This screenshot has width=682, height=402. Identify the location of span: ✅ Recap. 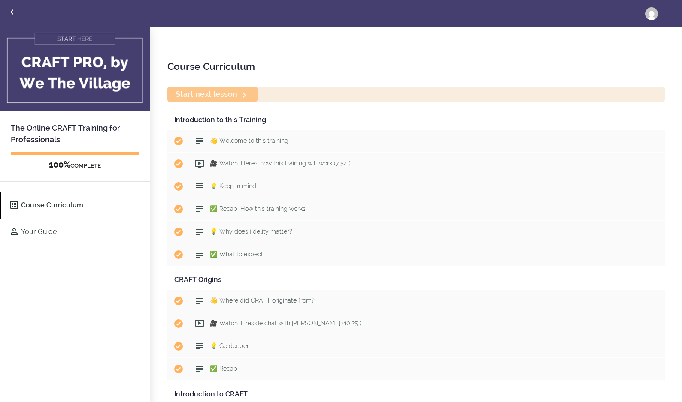
(223, 369).